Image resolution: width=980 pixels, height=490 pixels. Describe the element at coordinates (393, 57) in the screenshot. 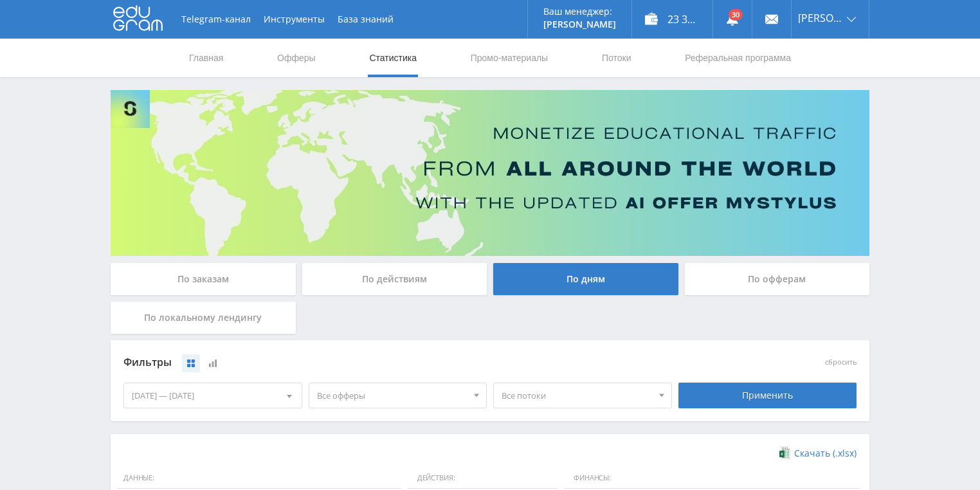

I see `a: Статистика` at that location.